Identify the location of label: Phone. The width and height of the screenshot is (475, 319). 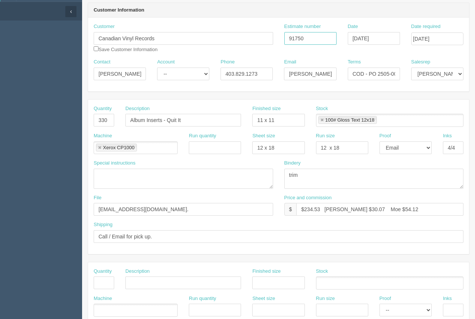
(228, 62).